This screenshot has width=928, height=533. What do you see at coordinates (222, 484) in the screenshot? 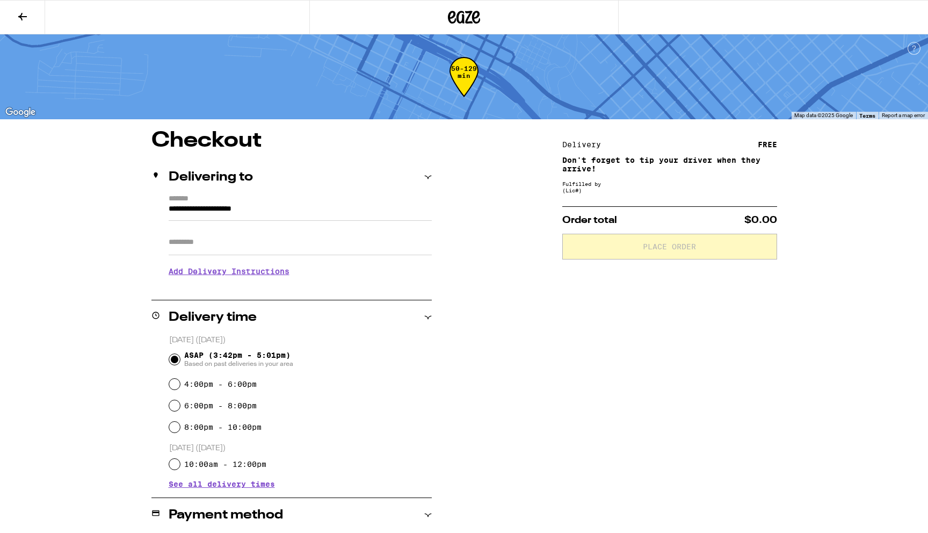
I see `span: See all delivery times` at bounding box center [222, 484].